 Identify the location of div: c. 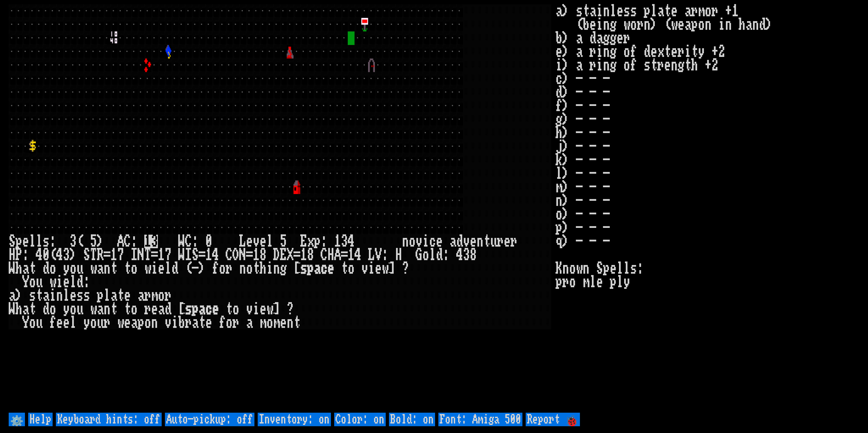
(324, 269).